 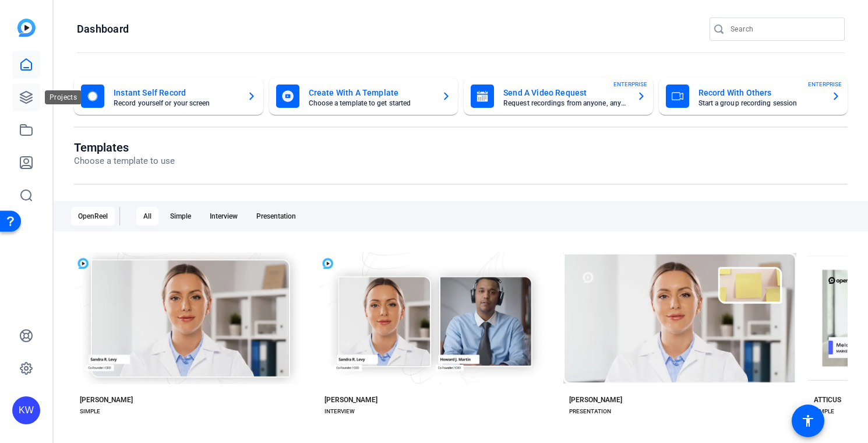 I want to click on h1: Templates, so click(x=124, y=147).